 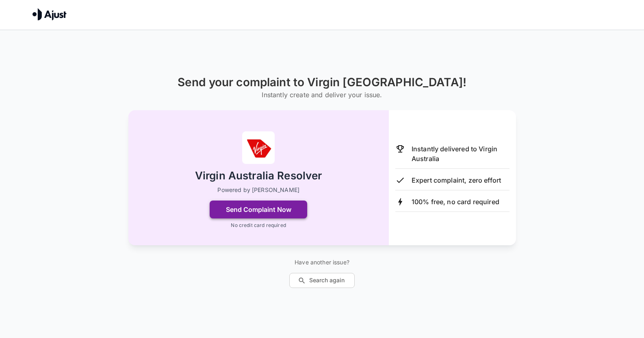 I want to click on button: Search again, so click(x=322, y=280).